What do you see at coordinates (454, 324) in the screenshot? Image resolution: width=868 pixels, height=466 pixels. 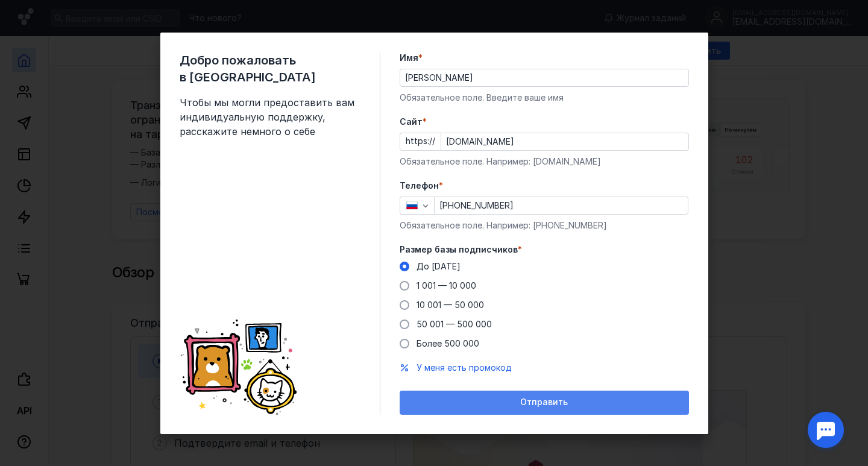 I see `span: 50 001 — 500 000` at bounding box center [454, 324].